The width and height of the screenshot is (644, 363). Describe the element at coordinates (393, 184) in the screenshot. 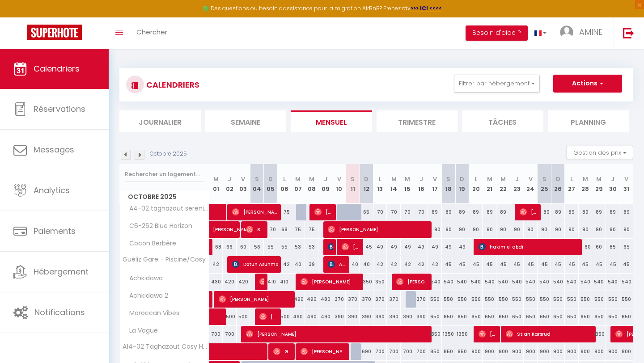

I see `th: 14` at that location.